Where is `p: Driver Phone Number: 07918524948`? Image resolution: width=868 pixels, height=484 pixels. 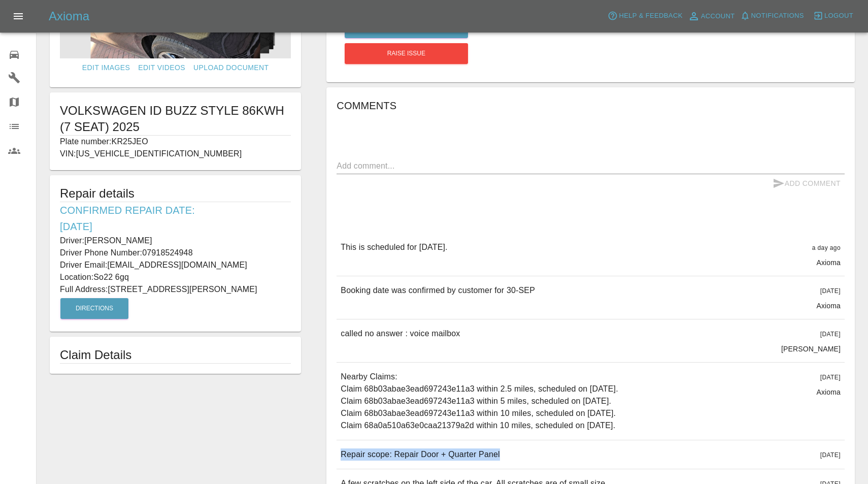
p: Driver Phone Number: 07918524948 is located at coordinates (175, 253).